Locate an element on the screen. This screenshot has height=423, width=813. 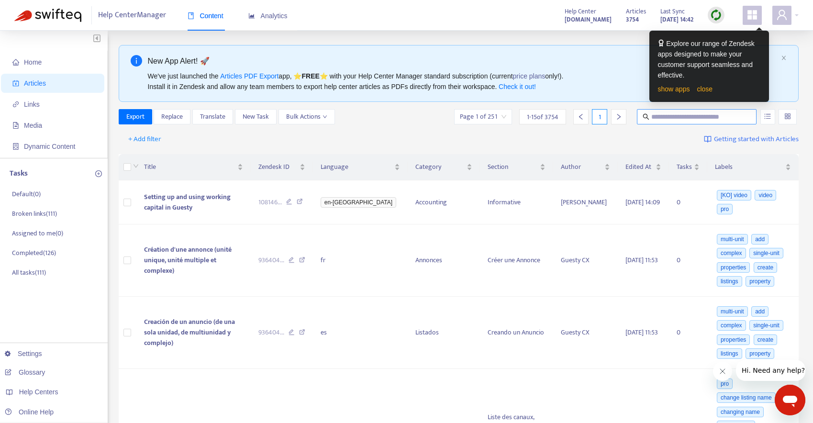
button: close is located at coordinates (783, 58).